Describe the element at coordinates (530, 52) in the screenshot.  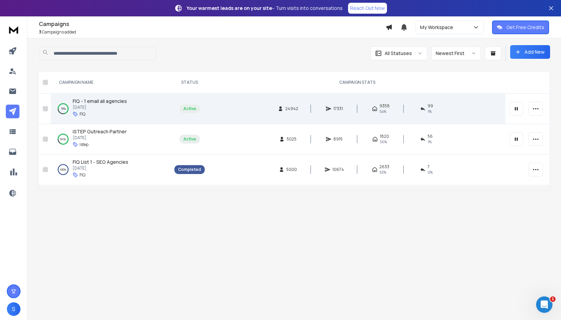
I see `button: Add New` at that location.